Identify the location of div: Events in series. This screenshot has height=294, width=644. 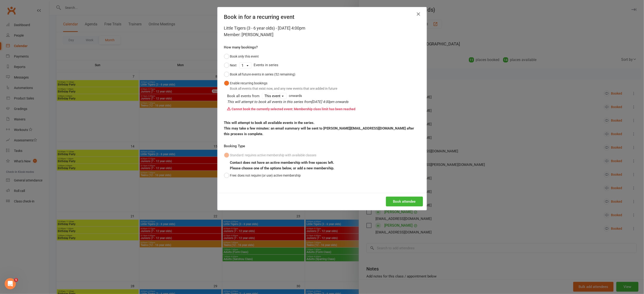
(322, 65).